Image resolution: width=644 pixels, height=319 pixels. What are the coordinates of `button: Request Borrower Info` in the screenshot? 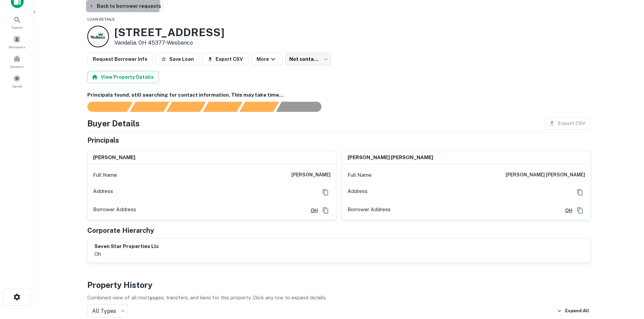 It's located at (120, 59).